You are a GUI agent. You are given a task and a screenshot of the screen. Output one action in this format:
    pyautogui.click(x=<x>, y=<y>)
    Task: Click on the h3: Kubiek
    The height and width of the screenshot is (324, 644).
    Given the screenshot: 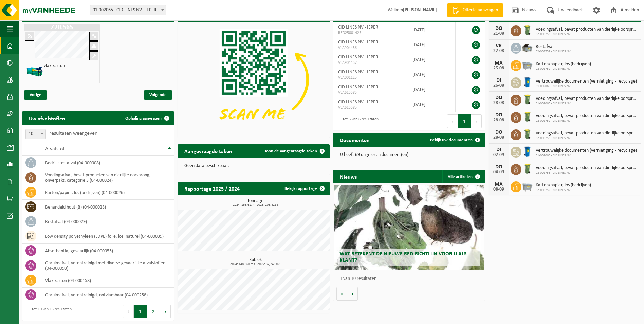 What is the action you would take?
    pyautogui.click(x=255, y=262)
    